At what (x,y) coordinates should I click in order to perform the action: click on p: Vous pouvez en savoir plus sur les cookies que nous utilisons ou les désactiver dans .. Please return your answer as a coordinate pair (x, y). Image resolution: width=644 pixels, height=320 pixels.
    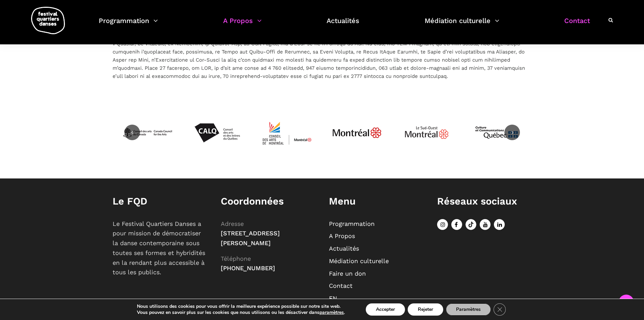
    Looking at the image, I should click on (241, 313).